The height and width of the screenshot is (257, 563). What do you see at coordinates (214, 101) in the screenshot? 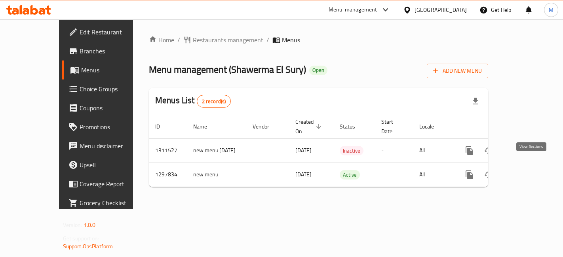
I see `span: 2 record(s)` at bounding box center [214, 101].